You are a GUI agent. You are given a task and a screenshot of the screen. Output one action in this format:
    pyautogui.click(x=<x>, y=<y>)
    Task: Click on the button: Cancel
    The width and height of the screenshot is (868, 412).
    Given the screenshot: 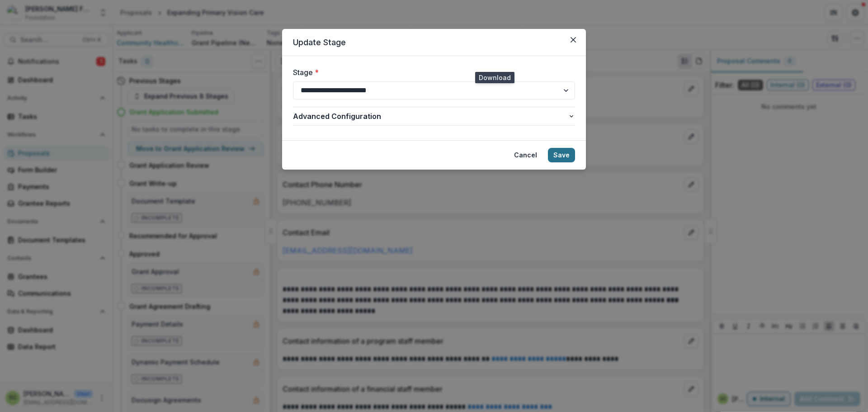 What is the action you would take?
    pyautogui.click(x=525, y=155)
    